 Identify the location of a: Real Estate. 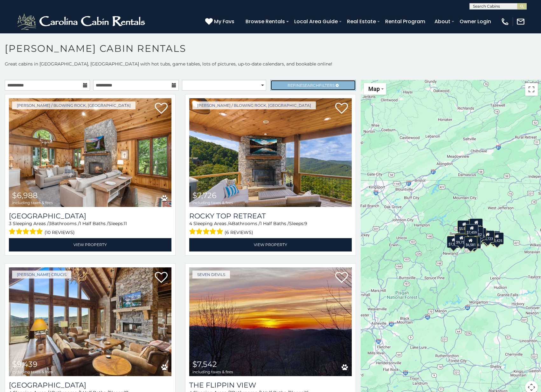
(361, 21).